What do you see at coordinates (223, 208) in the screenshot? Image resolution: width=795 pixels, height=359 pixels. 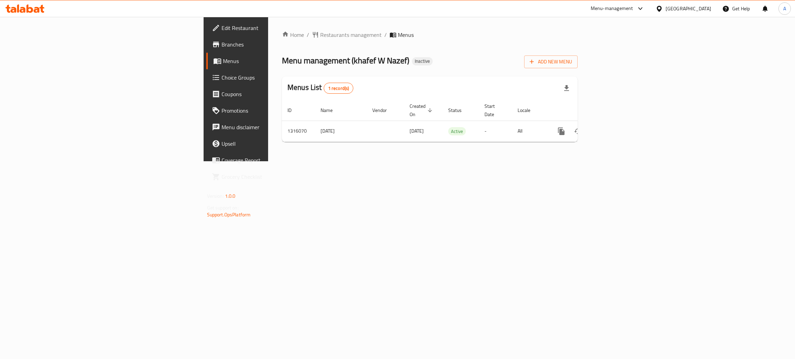 I see `span: Get support on:` at bounding box center [223, 208].